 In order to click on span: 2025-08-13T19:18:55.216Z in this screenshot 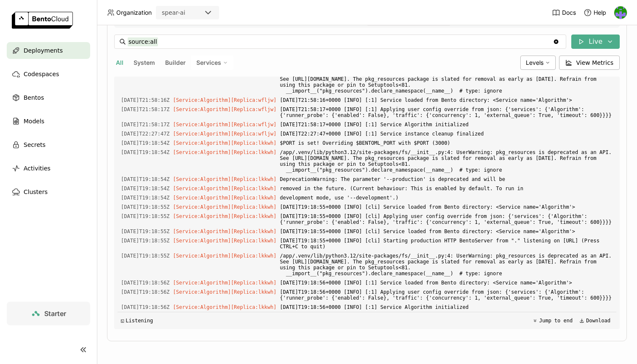, I will do `click(146, 232)`.